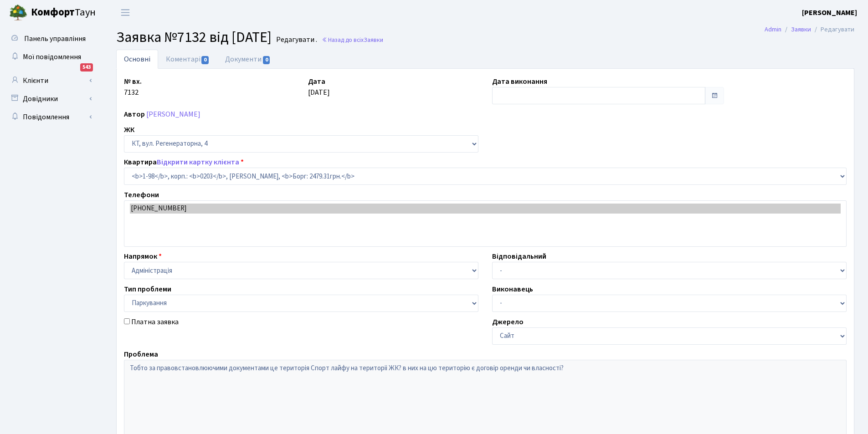  What do you see at coordinates (155, 322) in the screenshot?
I see `label: Платна заявка` at bounding box center [155, 322].